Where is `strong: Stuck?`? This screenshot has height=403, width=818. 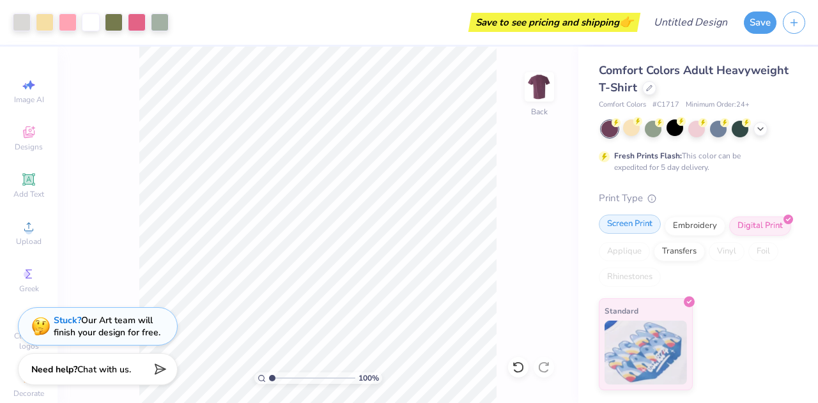 strong: Stuck? is located at coordinates (67, 320).